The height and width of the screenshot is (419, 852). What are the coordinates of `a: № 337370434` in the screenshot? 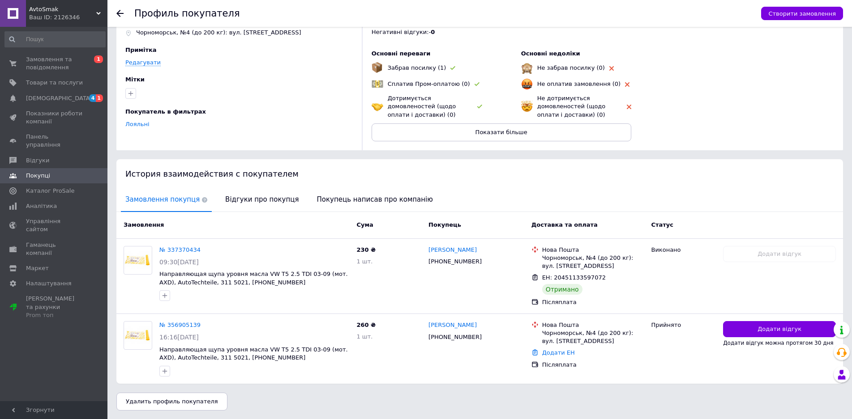 It's located at (180, 250).